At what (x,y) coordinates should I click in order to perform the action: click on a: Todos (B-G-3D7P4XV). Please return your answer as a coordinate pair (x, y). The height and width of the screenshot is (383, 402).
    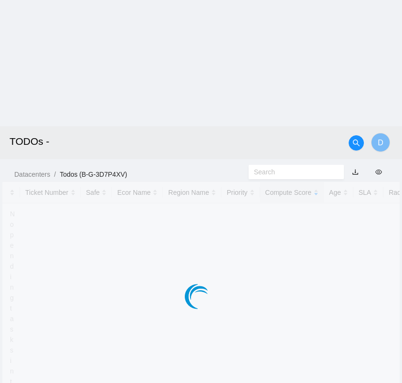
    Looking at the image, I should click on (93, 174).